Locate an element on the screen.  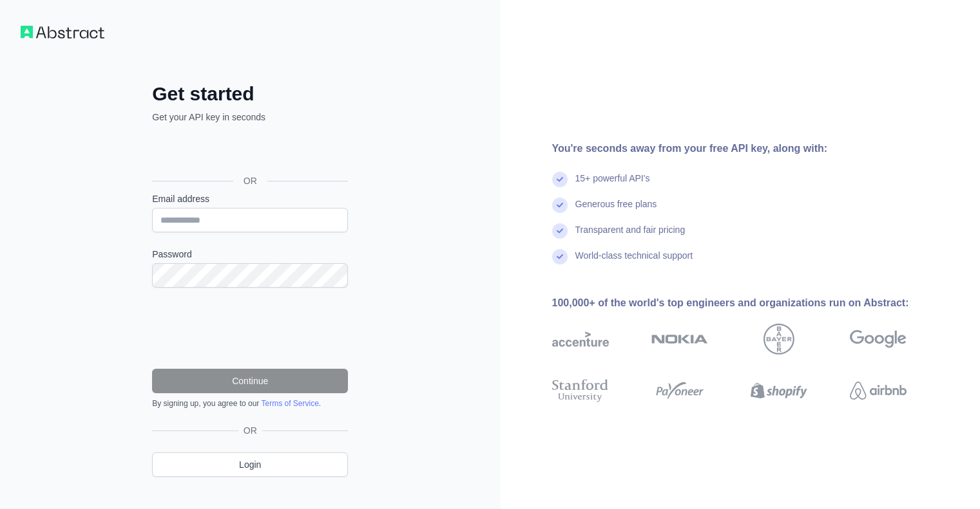
img: payoneer is located at coordinates (680, 391).